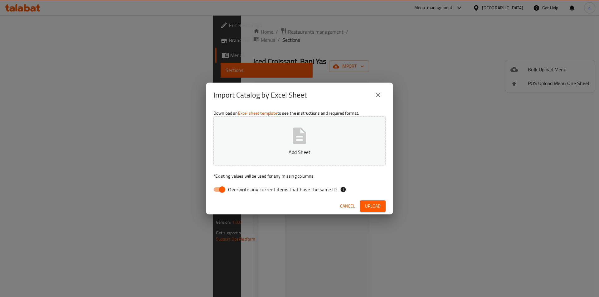 This screenshot has width=599, height=297. What do you see at coordinates (347, 206) in the screenshot?
I see `button: Cancel` at bounding box center [347, 206].